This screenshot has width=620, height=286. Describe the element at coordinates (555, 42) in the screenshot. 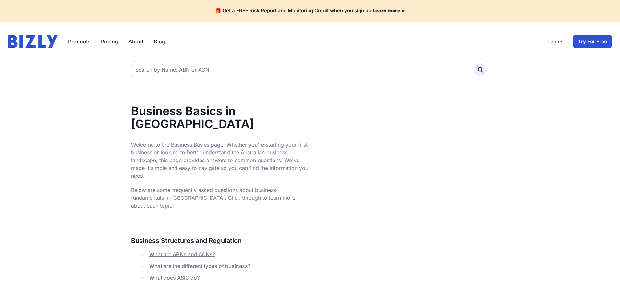

I see `a: Log in` at that location.